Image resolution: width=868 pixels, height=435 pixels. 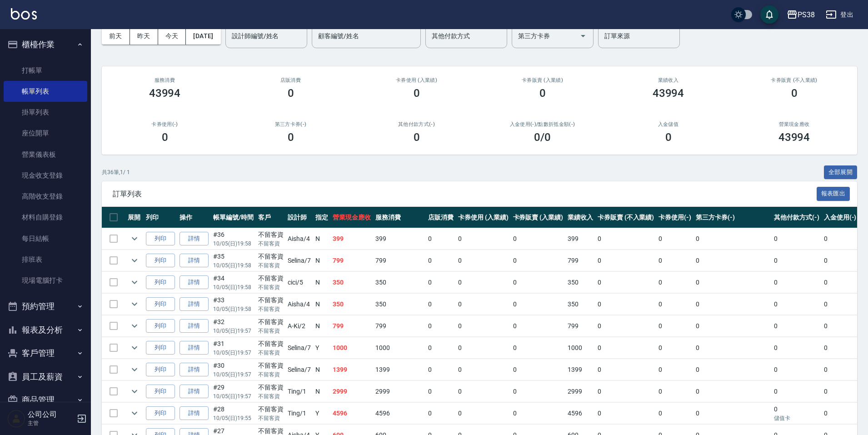 I want to click on th: 其他付款方式(-), so click(x=797, y=218).